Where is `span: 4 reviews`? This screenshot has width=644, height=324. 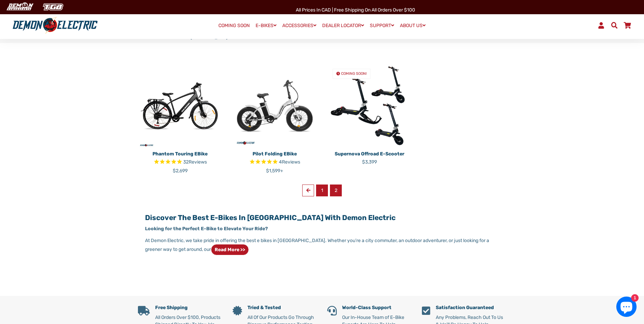 span: 4 reviews is located at coordinates (290, 162).